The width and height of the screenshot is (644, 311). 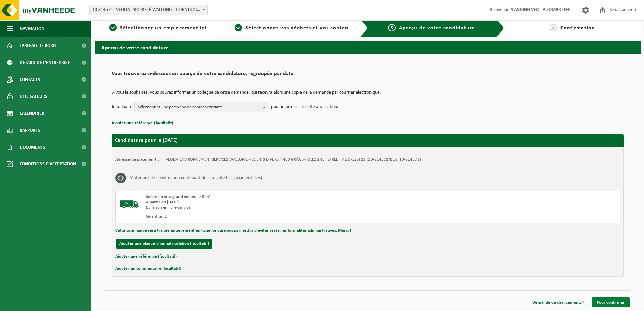 What do you see at coordinates (148, 269) in the screenshot?
I see `button: Ajouter un commentaire (facultatif)` at bounding box center [148, 269].